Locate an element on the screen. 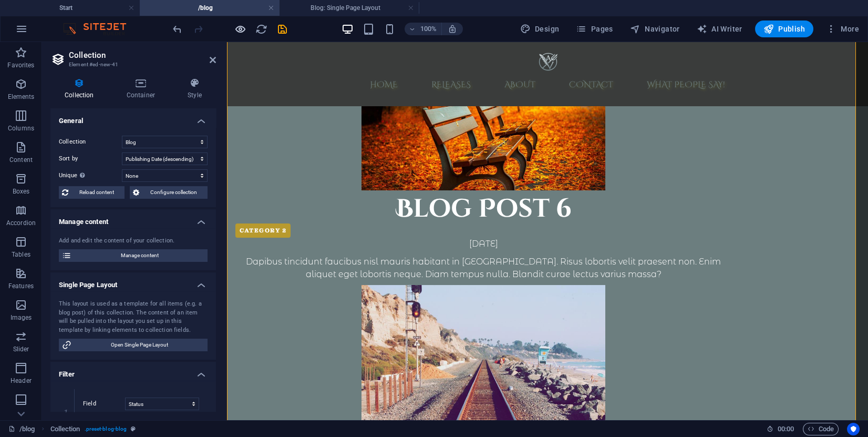 This screenshot has width=868, height=437. h4: Container is located at coordinates (143, 89).